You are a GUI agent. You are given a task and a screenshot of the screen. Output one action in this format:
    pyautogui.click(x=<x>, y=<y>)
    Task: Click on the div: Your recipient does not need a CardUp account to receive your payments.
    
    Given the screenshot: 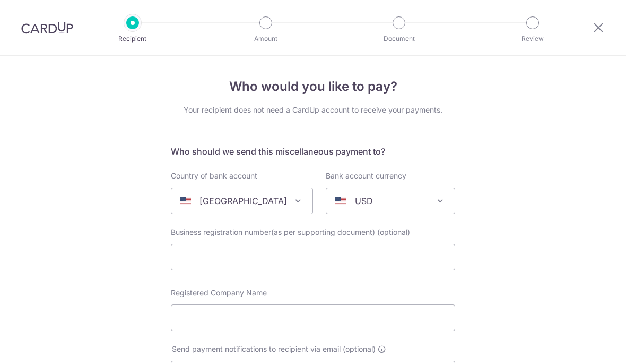 What is the action you would take?
    pyautogui.click(x=313, y=110)
    